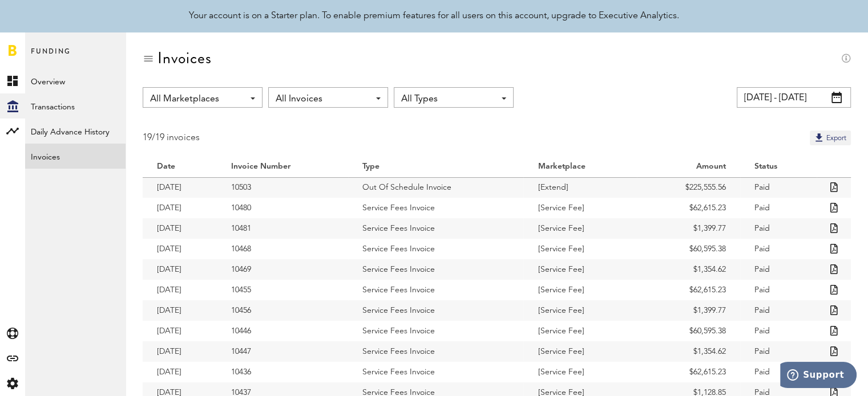 This screenshot has width=868, height=396. What do you see at coordinates (282, 208) in the screenshot?
I see `td: 10480` at bounding box center [282, 208].